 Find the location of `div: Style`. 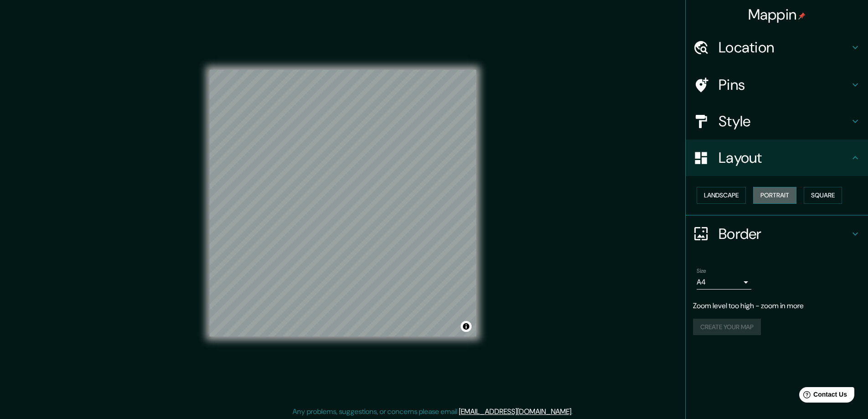

div: Style is located at coordinates (777, 122).